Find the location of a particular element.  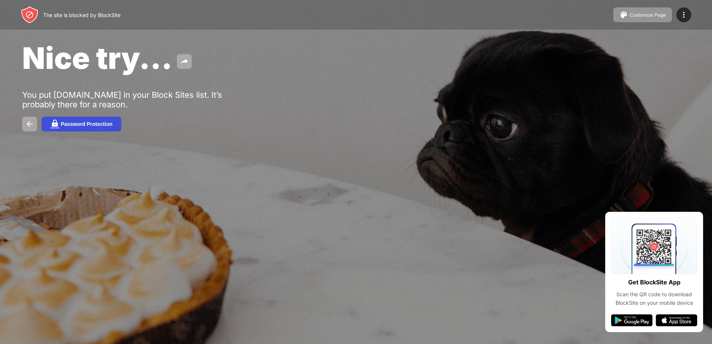

div: Password Protection is located at coordinates (86, 124).